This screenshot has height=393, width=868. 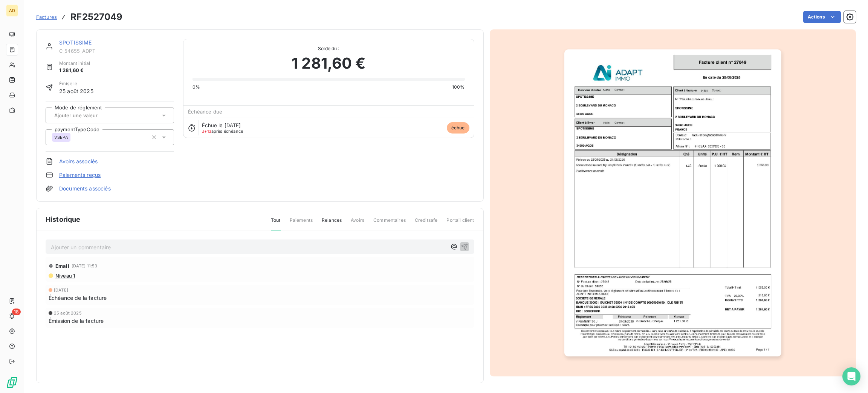 I want to click on button: Actions, so click(x=822, y=17).